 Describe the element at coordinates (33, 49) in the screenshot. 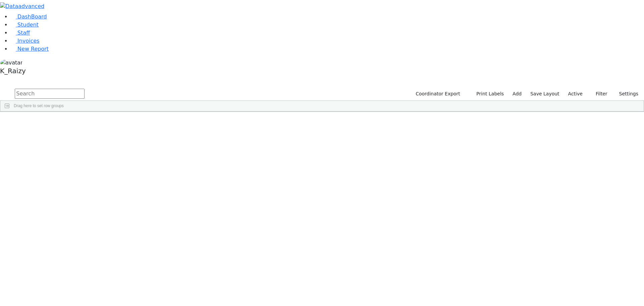

I see `span: New Report` at that location.